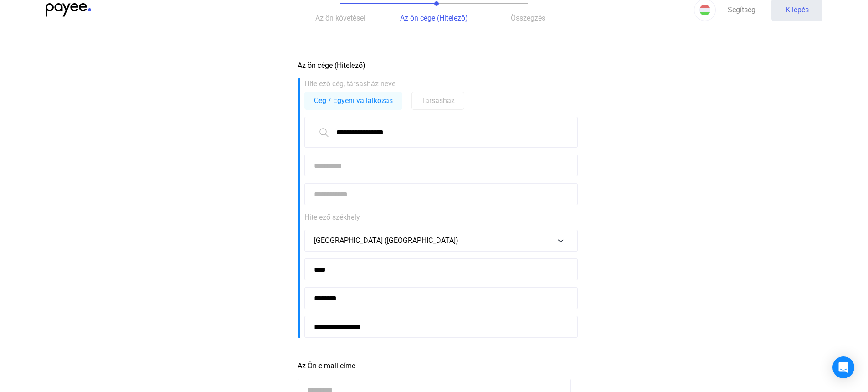 This screenshot has width=868, height=392. What do you see at coordinates (350, 83) in the screenshot?
I see `font: Hitelező cég, társasház neve` at bounding box center [350, 83].